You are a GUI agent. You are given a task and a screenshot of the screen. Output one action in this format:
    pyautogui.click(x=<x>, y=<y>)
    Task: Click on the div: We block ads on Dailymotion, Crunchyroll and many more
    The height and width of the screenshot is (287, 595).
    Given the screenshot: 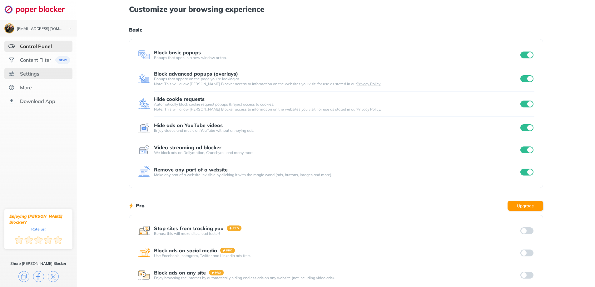 What is the action you would take?
    pyautogui.click(x=337, y=153)
    